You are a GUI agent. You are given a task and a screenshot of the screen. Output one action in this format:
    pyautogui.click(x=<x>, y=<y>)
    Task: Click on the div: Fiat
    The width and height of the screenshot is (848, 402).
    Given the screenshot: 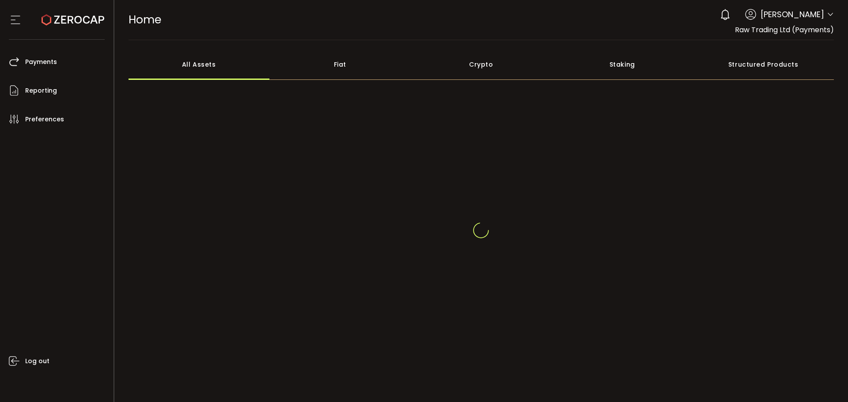 What is the action you would take?
    pyautogui.click(x=340, y=64)
    